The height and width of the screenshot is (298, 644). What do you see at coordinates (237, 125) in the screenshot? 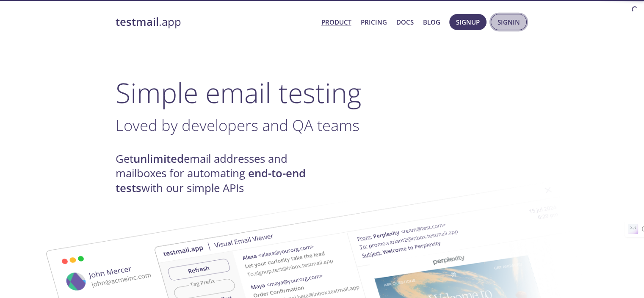
I see `span: Loved by developers and QA teams` at bounding box center [237, 125].